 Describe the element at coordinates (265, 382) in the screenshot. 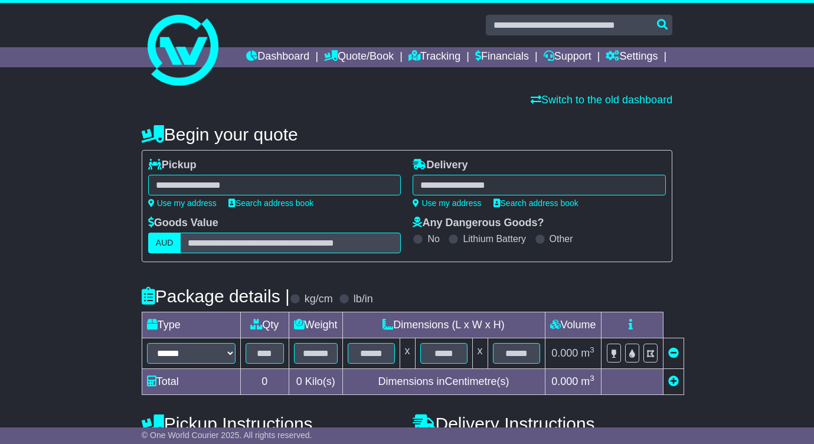

I see `td: 0` at that location.